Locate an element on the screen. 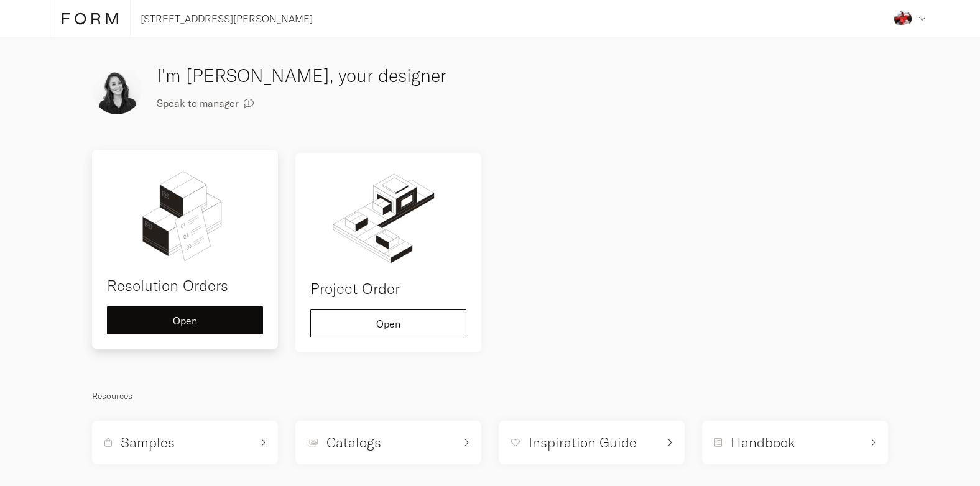 The height and width of the screenshot is (486, 980). img: order.svg is located at coordinates (388, 218).